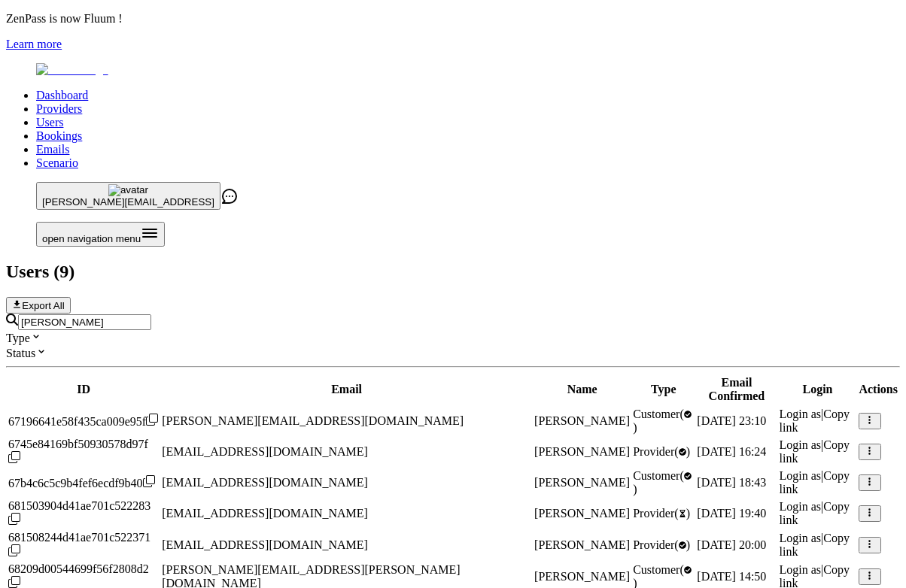  I want to click on img: avatar, so click(128, 190).